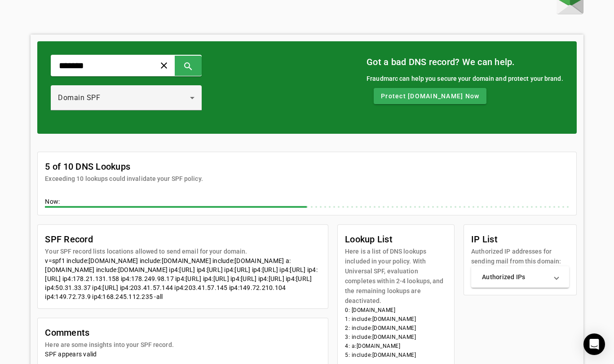 This screenshot has width=614, height=364. Describe the element at coordinates (183, 354) in the screenshot. I see `div: SPF appears valid` at that location.